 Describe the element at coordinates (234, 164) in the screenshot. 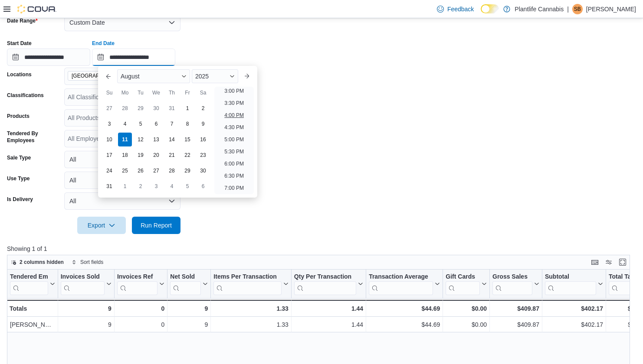

I see `li: 6:00 PM` at that location.